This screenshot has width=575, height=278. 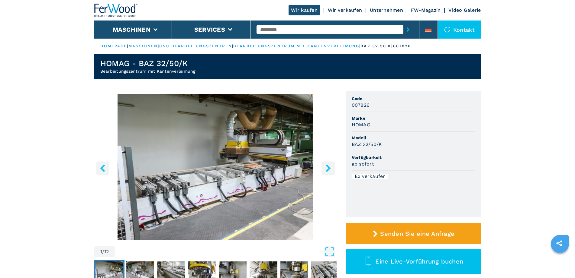 I want to click on span: Code, so click(x=413, y=99).